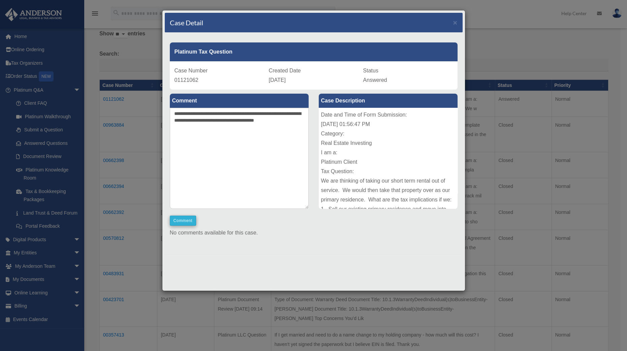  What do you see at coordinates (371, 70) in the screenshot?
I see `span: Status` at bounding box center [371, 70].